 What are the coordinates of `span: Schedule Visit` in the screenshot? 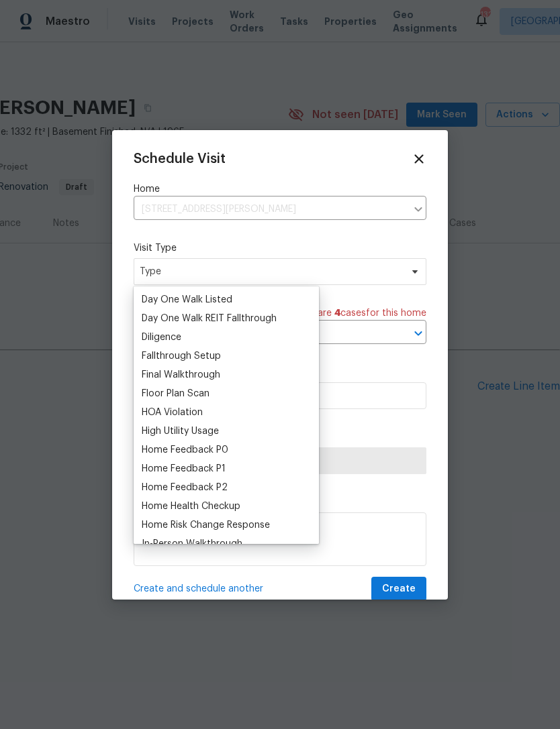 It's located at (179, 159).